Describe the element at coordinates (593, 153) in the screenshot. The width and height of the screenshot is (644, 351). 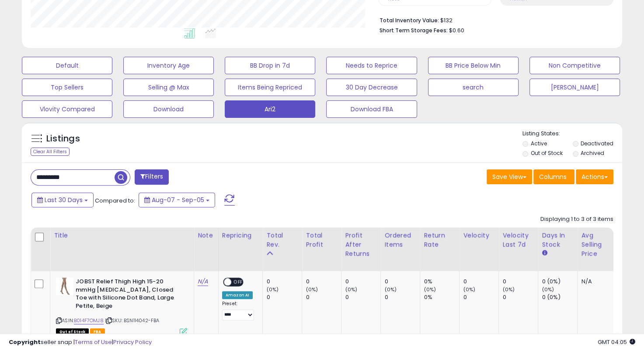
I see `label: Archived` at that location.